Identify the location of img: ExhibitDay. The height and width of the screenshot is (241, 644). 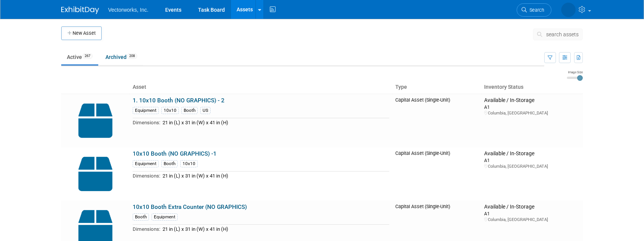
(80, 10).